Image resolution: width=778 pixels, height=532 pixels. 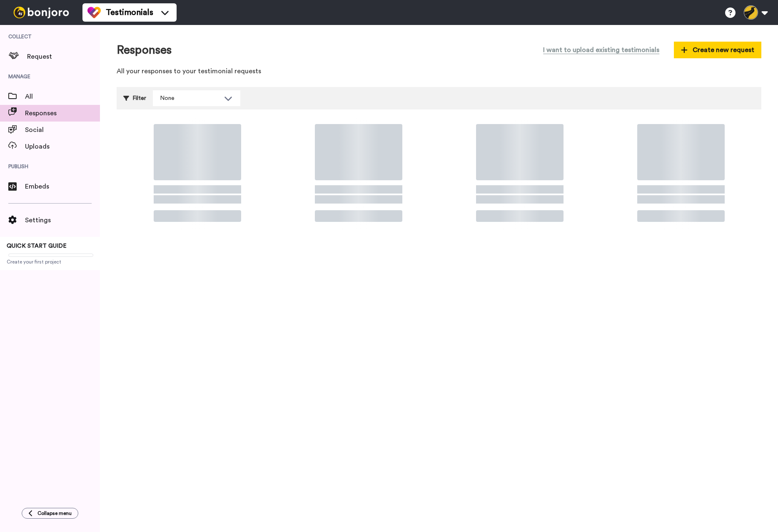 What do you see at coordinates (64, 57) in the screenshot?
I see `span: Request` at bounding box center [64, 57].